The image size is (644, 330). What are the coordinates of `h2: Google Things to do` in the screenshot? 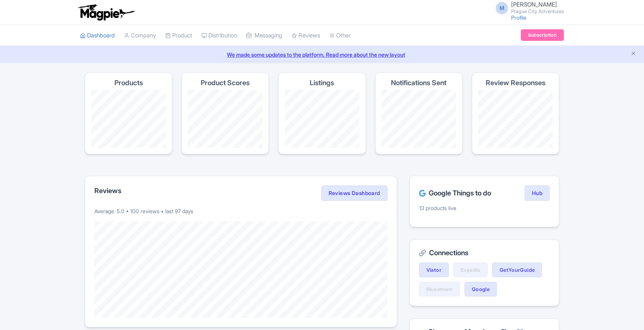 It's located at (455, 193).